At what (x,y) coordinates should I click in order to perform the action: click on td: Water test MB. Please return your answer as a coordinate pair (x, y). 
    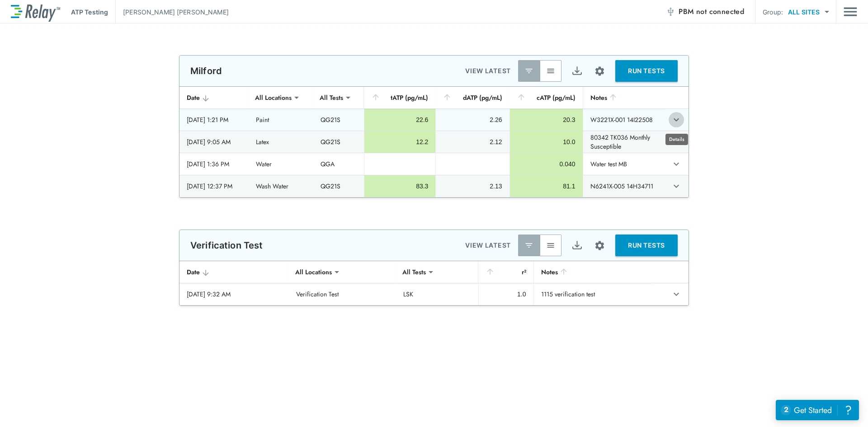
    Looking at the image, I should click on (624, 164).